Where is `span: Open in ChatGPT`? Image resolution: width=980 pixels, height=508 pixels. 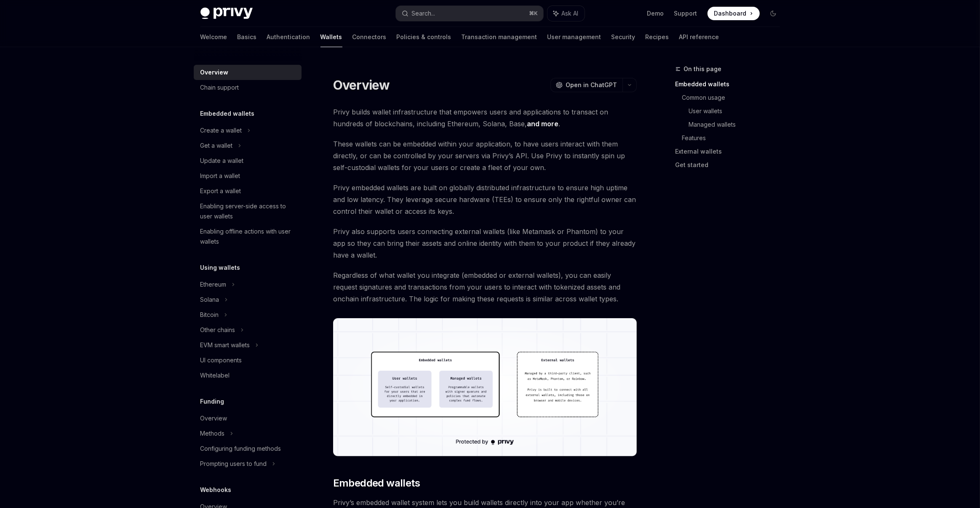
span: Open in ChatGPT is located at coordinates (592, 85).